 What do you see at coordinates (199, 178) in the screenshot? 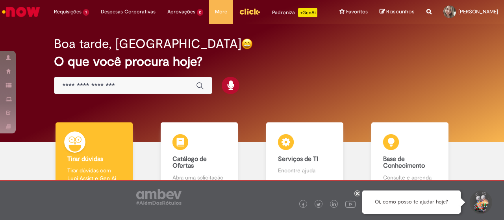
I see `p: Abra uma solicitação` at bounding box center [199, 178].